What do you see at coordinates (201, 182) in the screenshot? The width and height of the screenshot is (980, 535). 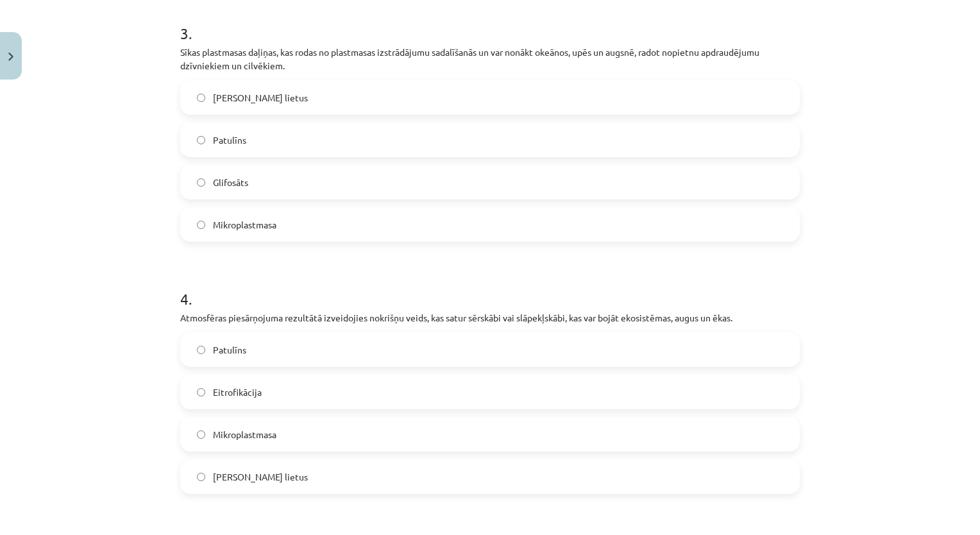 I see `input: Glifosāts` at bounding box center [201, 182].